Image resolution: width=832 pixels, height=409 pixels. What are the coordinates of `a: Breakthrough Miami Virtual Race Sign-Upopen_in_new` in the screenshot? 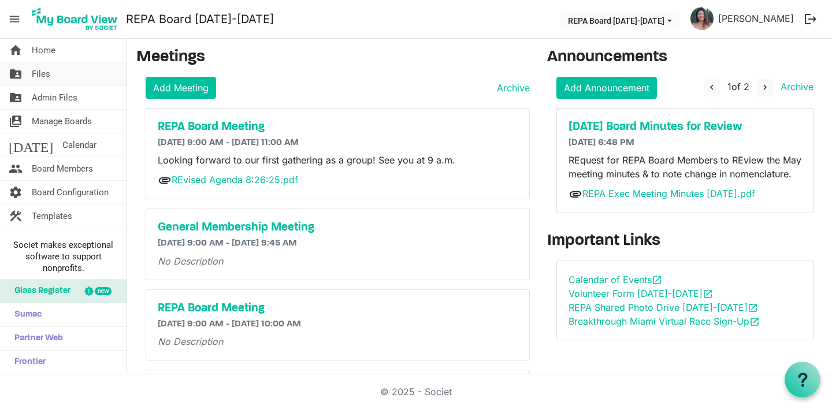 It's located at (664, 321).